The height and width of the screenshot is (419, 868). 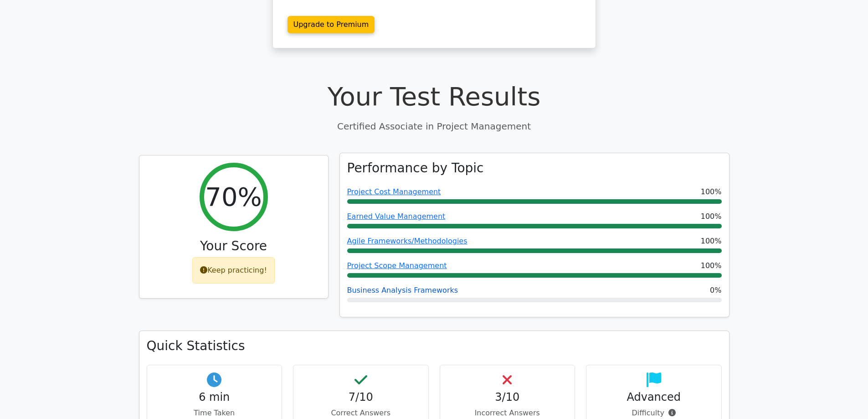 I want to click on p: Correct Answers, so click(x=361, y=413).